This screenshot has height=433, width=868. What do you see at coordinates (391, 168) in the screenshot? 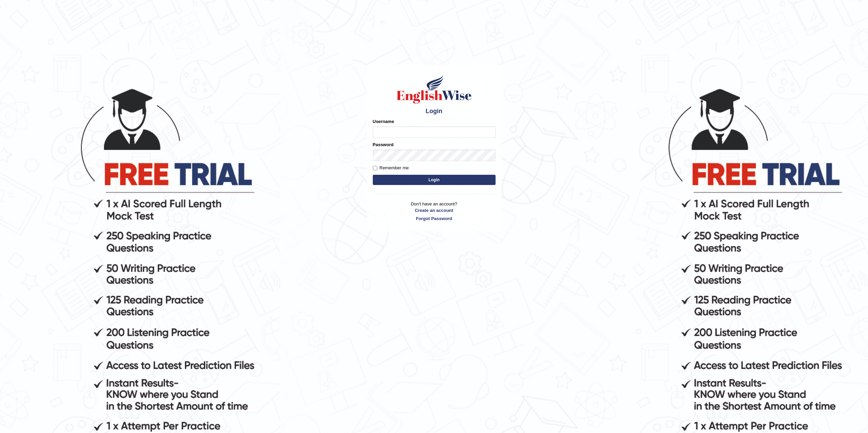
I see `label: Remember me` at bounding box center [391, 168].